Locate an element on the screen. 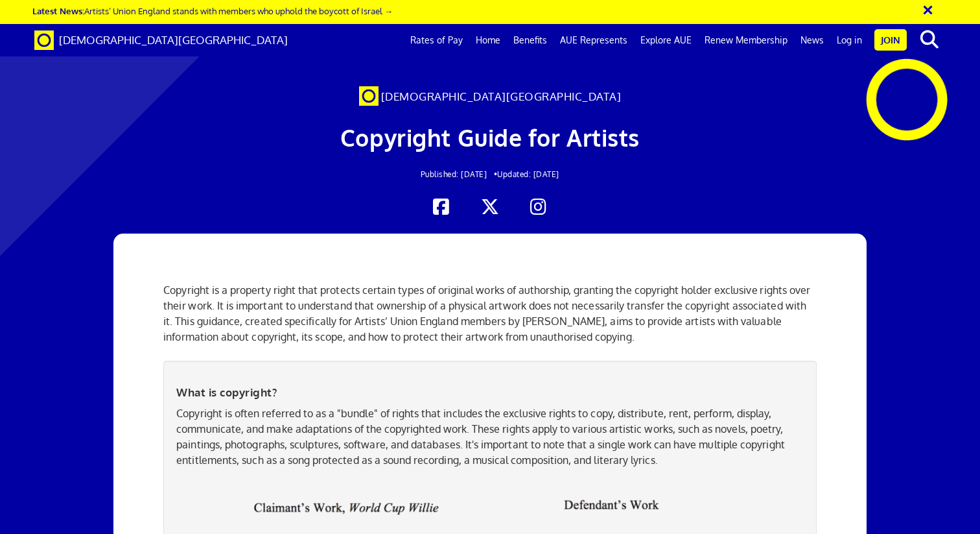 This screenshot has width=980, height=534. a: Join is located at coordinates (891, 40).